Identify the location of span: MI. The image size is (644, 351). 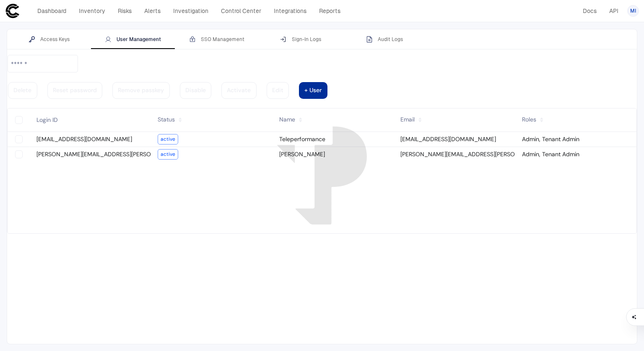
(633, 11).